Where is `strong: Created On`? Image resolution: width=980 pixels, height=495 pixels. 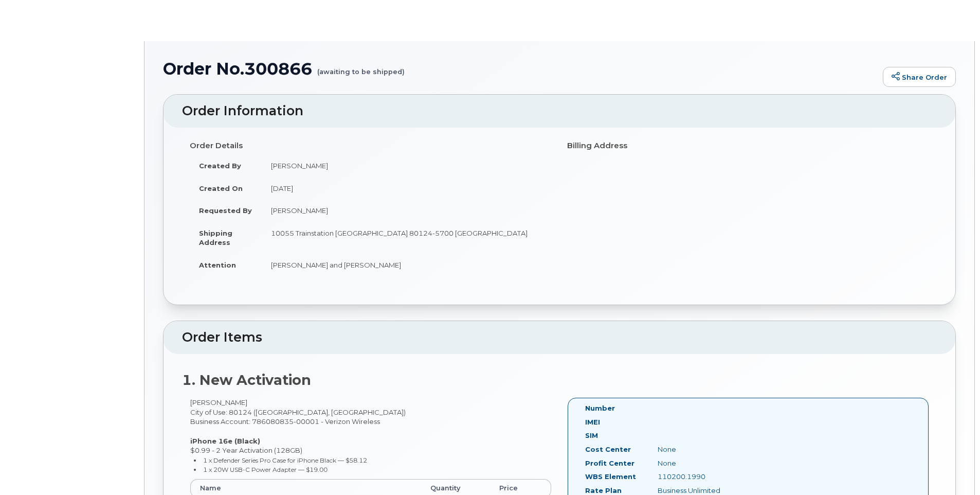 strong: Created On is located at coordinates (221, 188).